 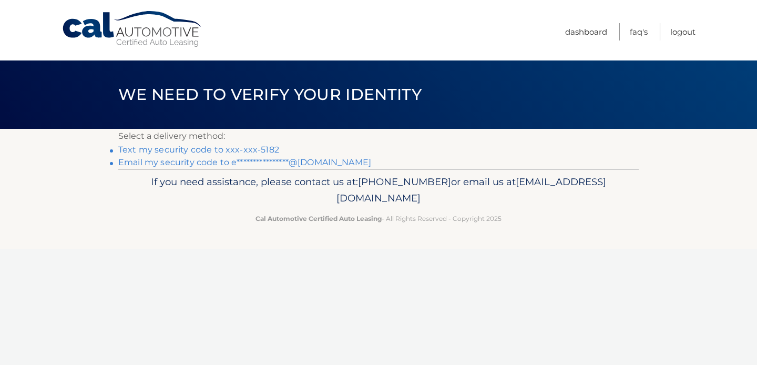 What do you see at coordinates (638, 32) in the screenshot?
I see `a: FAQ's` at bounding box center [638, 32].